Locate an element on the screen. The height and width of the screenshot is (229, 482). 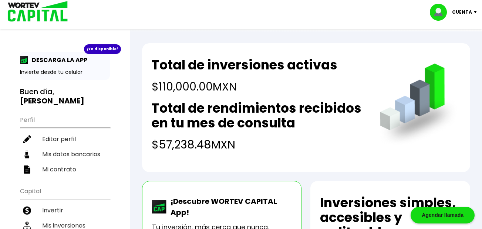
img: editar-icon.952d3147.svg is located at coordinates (27, 139).